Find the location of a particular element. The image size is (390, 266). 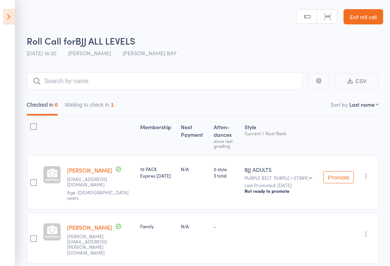

div: Family is located at coordinates (158, 226).